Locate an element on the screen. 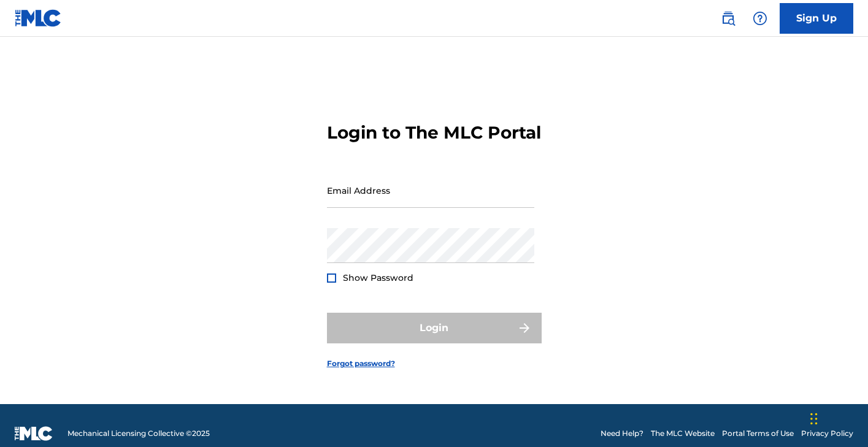 This screenshot has width=868, height=447. a: Portal Terms of Use is located at coordinates (758, 434).